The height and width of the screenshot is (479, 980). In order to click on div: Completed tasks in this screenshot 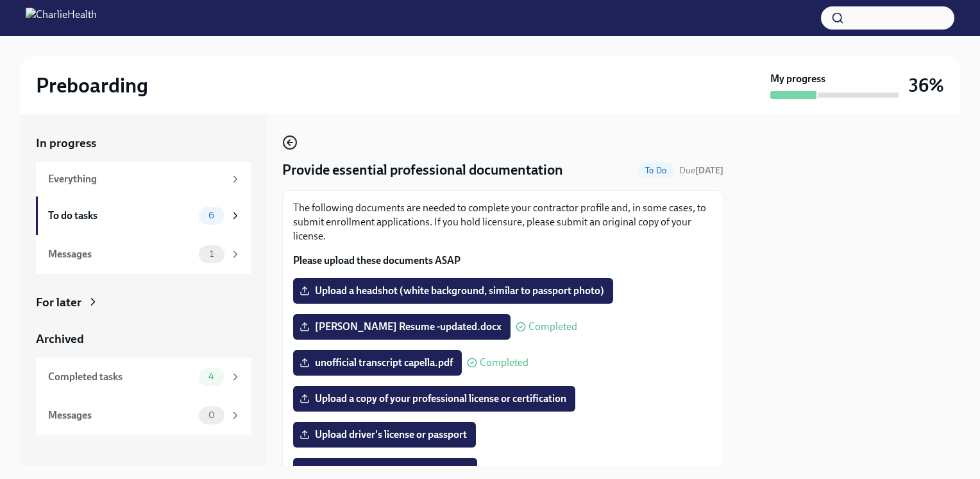, I will do `click(120, 377)`.